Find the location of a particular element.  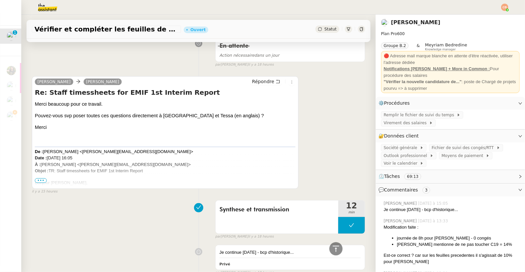

span: Merci is located at coordinates (41, 127).